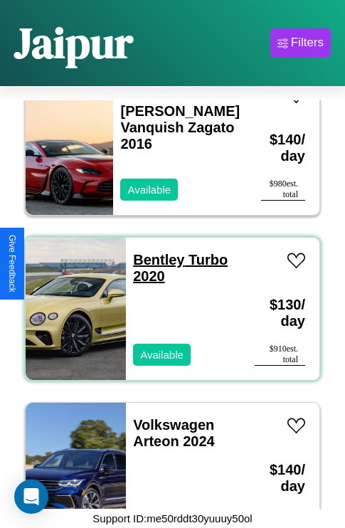 The image size is (345, 528). What do you see at coordinates (307, 43) in the screenshot?
I see `div: Filters` at bounding box center [307, 43].